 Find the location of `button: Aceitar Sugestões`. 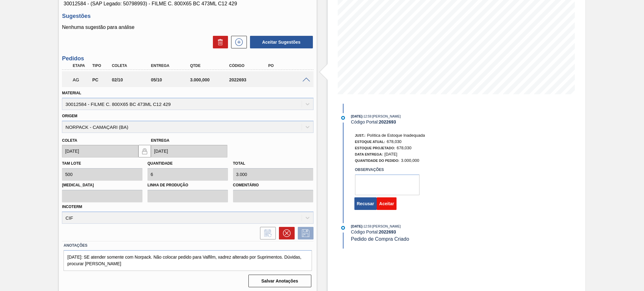

button: Aceitar Sugestões is located at coordinates (281, 42).